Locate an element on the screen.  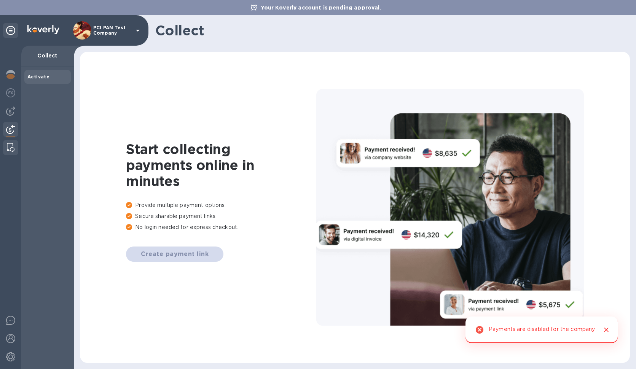
button: Close is located at coordinates (606, 330).